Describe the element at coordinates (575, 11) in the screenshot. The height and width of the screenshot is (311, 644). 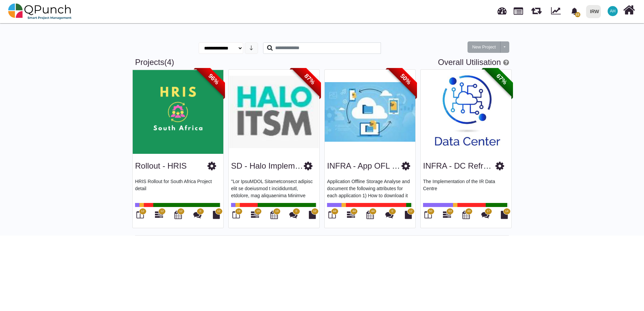
I see `a: bell fill22` at that location.